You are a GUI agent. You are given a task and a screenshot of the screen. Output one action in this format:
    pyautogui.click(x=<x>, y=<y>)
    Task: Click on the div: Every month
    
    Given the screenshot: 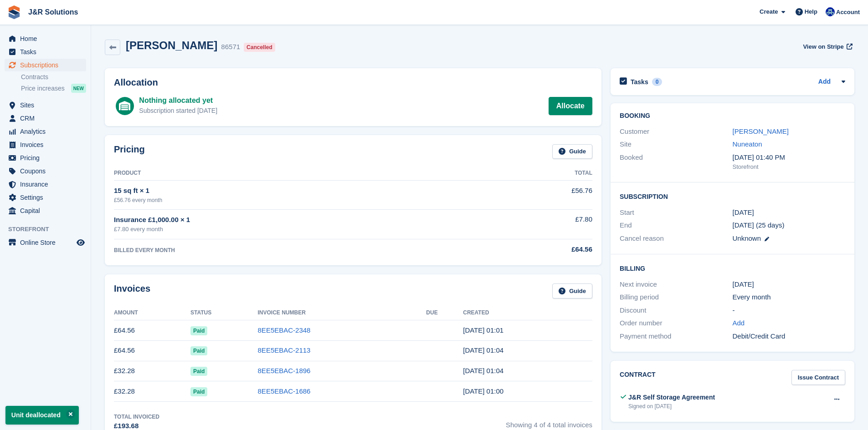 What is the action you would take?
    pyautogui.click(x=789, y=297)
    